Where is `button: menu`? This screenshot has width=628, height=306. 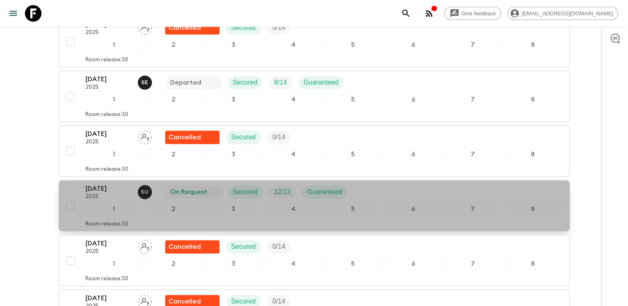
button: menu is located at coordinates (13, 13).